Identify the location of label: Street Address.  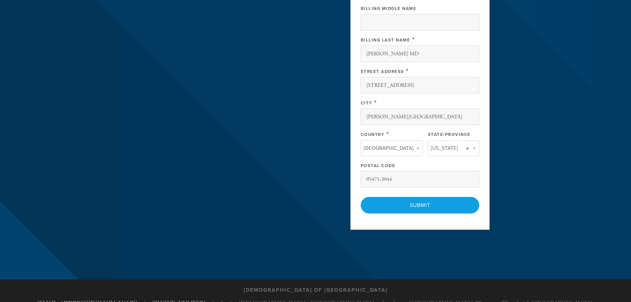
(382, 72).